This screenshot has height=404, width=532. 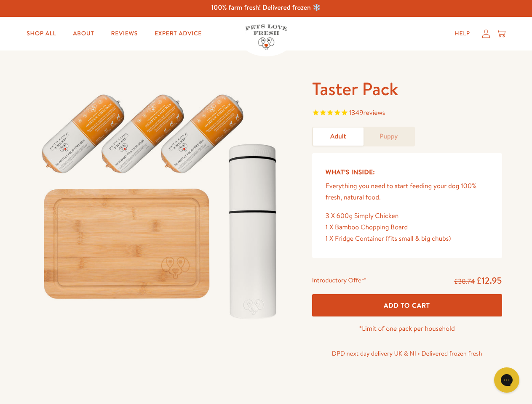 I want to click on button: Add To Cart, so click(x=407, y=306).